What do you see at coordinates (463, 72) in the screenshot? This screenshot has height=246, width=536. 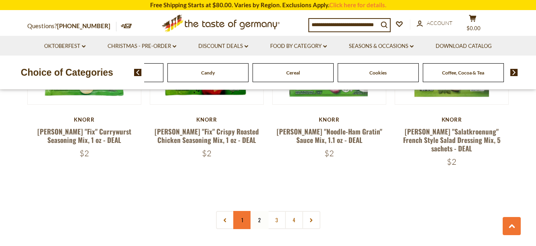 I see `a: Coffee, Cocoa & Tea` at bounding box center [463, 72].